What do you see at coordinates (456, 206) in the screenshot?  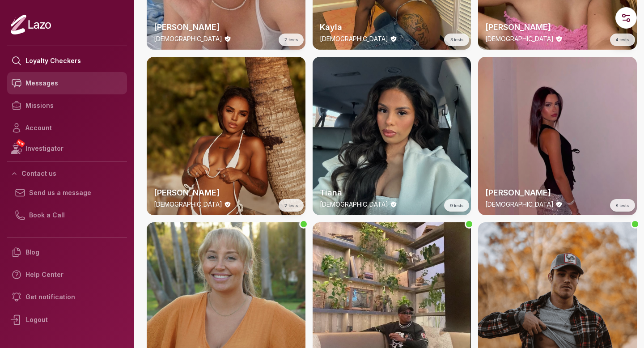 I see `span: 9 tests` at bounding box center [456, 206].